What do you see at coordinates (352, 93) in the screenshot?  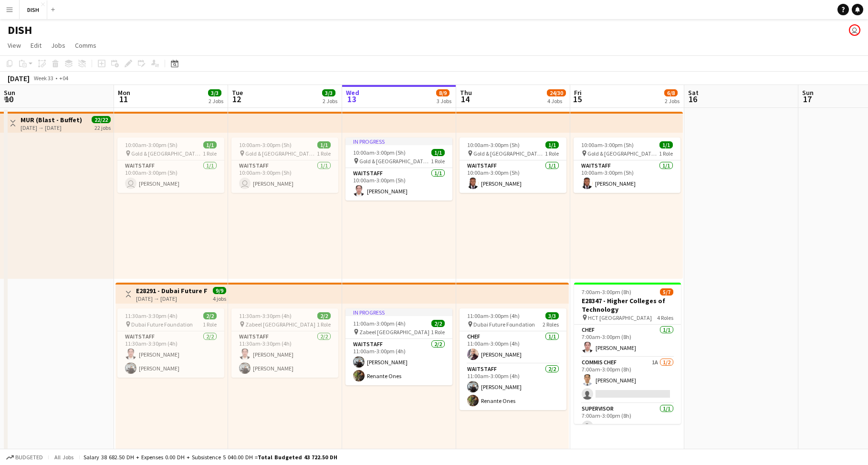 I see `span: Wed` at bounding box center [352, 93].